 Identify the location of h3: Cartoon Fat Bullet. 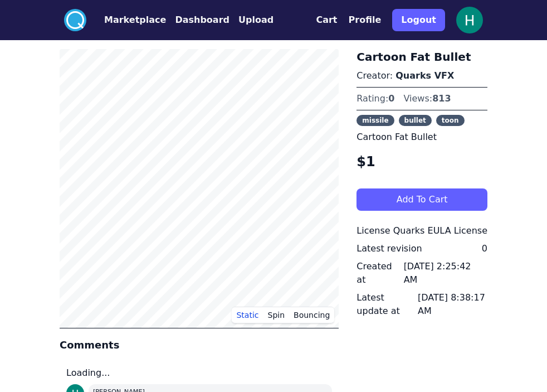
(422, 57).